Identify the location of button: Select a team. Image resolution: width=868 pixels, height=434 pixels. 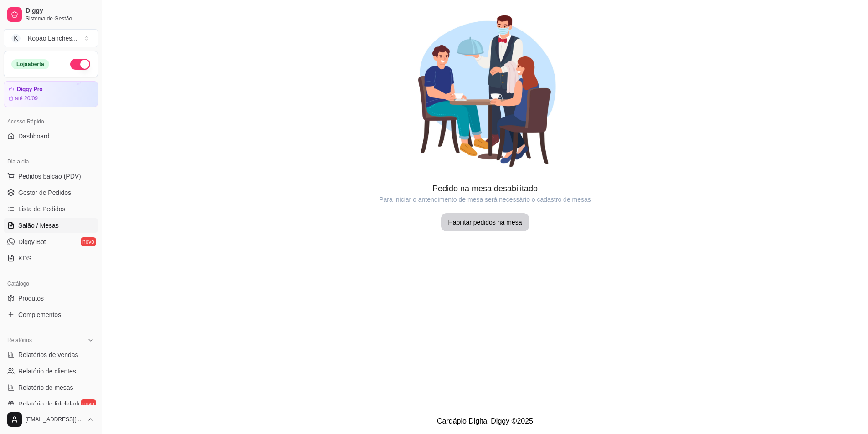
(50, 38).